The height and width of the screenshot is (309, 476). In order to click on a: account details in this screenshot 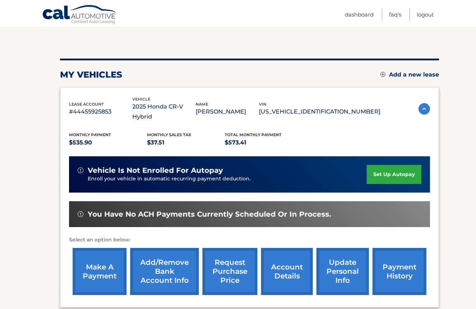, I will do `click(287, 271)`.